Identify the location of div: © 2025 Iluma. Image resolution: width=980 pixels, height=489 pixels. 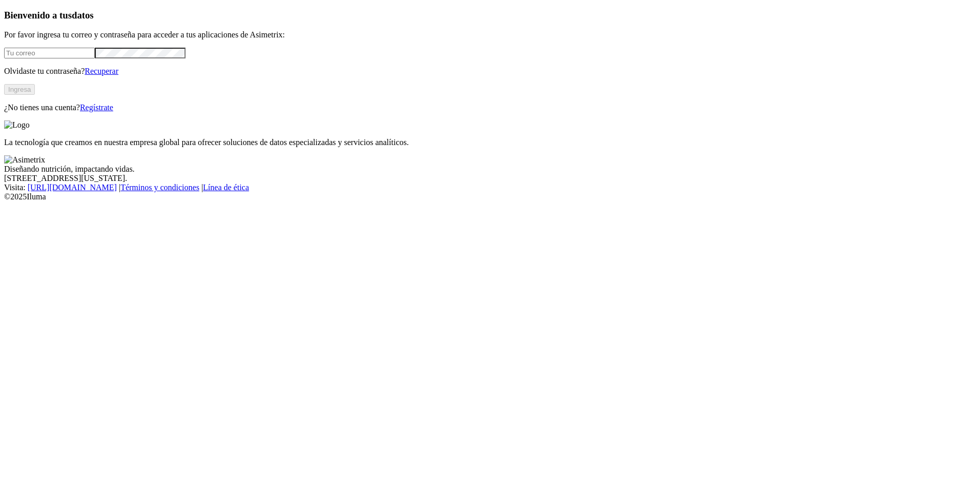
(490, 197).